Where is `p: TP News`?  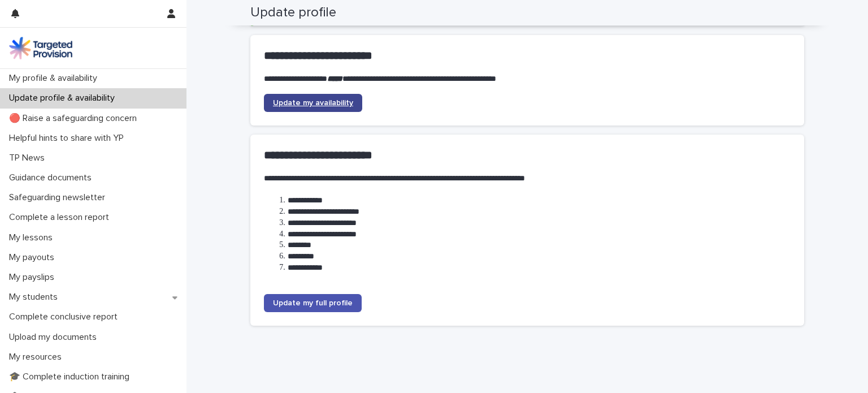 p: TP News is located at coordinates (28, 158).